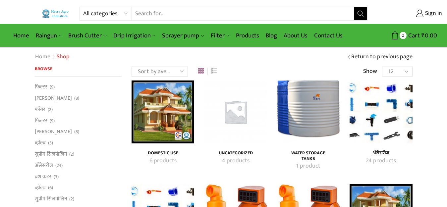  Describe the element at coordinates (429, 35) in the screenshot. I see `bdi: 0.00` at that location.